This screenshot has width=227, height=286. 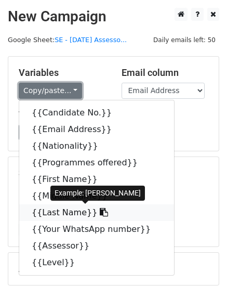 What do you see at coordinates (97, 163) in the screenshot?
I see `a: {{Programmes offered}}` at bounding box center [97, 163].